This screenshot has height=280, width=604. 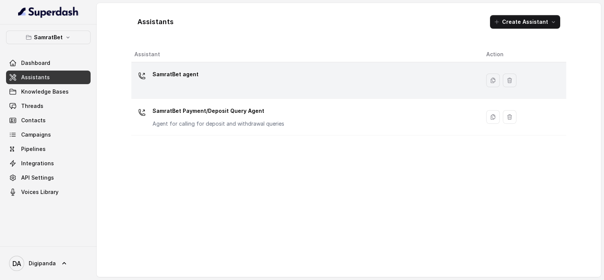 What do you see at coordinates (218, 124) in the screenshot?
I see `p: Agent for calling for deposit and withdrawal queries` at bounding box center [218, 124].